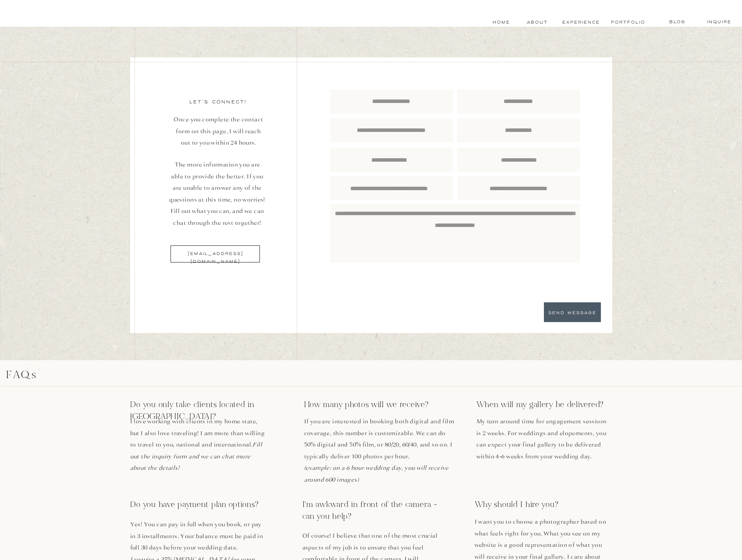  I want to click on p: How many photos will we receive?, so click(372, 405).